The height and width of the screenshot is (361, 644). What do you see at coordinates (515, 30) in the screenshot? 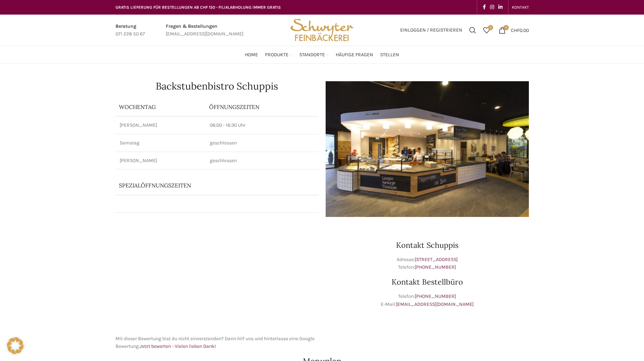
I see `span: CHF` at bounding box center [515, 30].